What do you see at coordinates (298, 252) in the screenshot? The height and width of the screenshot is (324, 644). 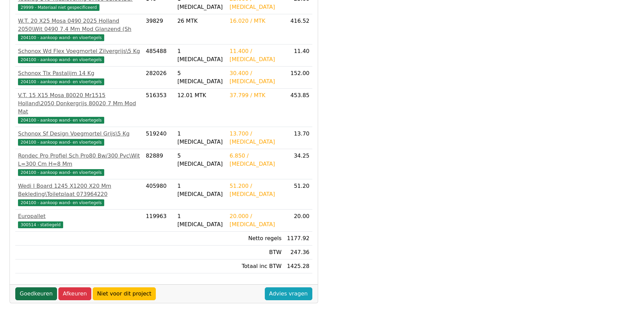 I see `td: 247.36` at bounding box center [298, 252].